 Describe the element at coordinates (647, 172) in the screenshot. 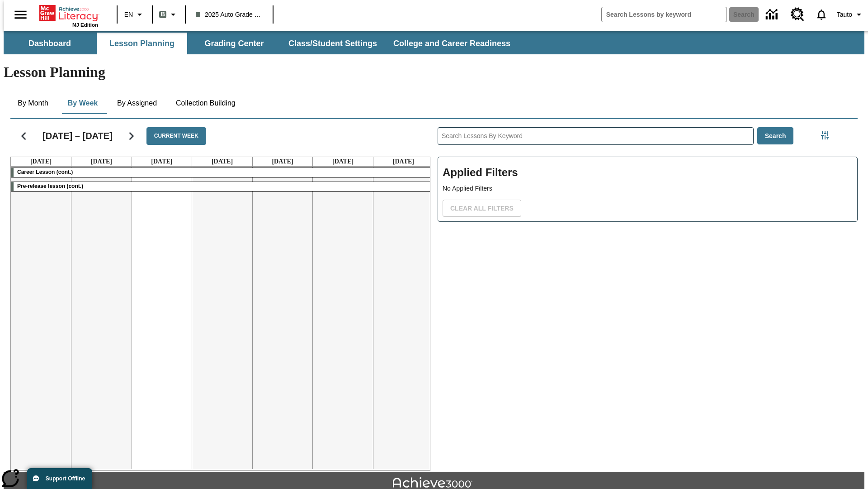

I see `h2: Applied Filters` at that location.